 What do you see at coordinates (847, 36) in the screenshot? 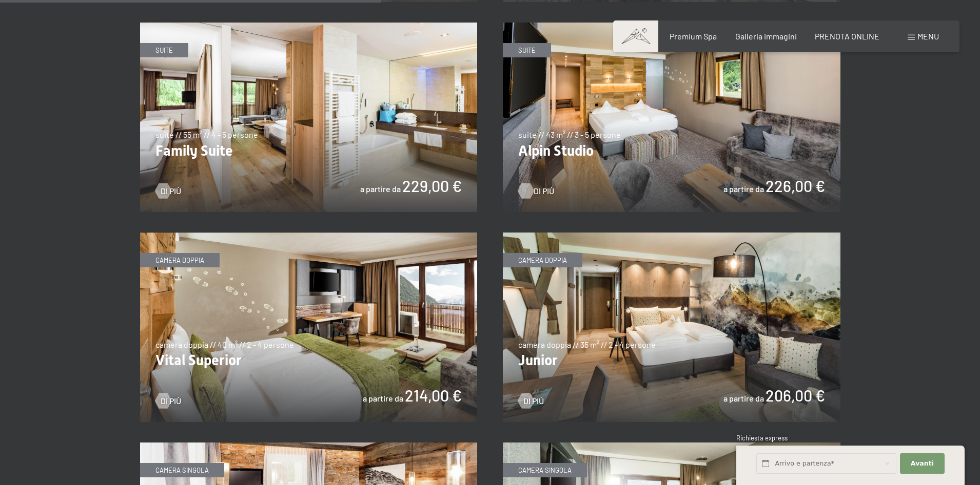
I see `a: PRENOTA ONLINE` at bounding box center [847, 36].